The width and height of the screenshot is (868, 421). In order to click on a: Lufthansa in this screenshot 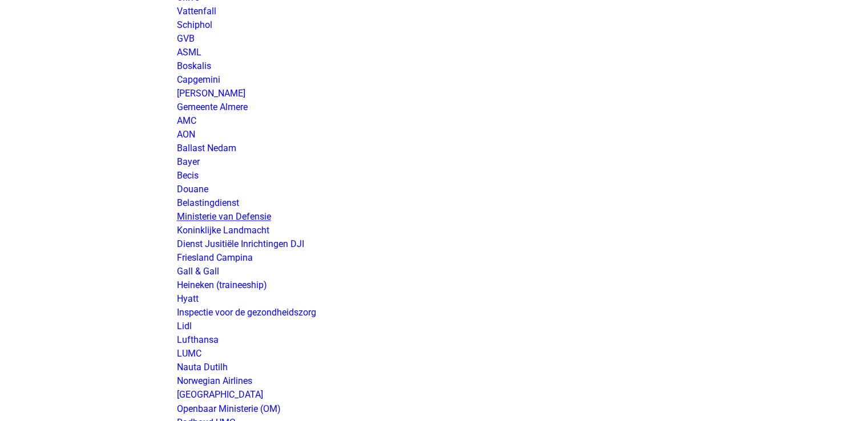, I will do `click(197, 339)`.